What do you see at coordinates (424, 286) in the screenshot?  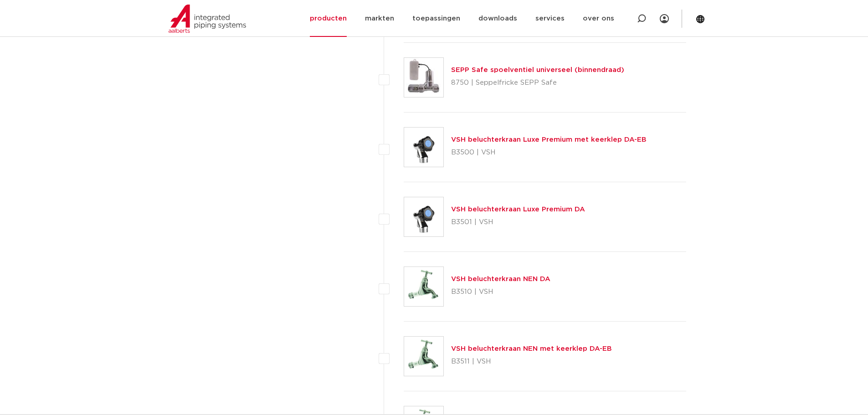 I see `img: Thumbnail for VSH beluchterkraan NEN DA` at bounding box center [424, 286].